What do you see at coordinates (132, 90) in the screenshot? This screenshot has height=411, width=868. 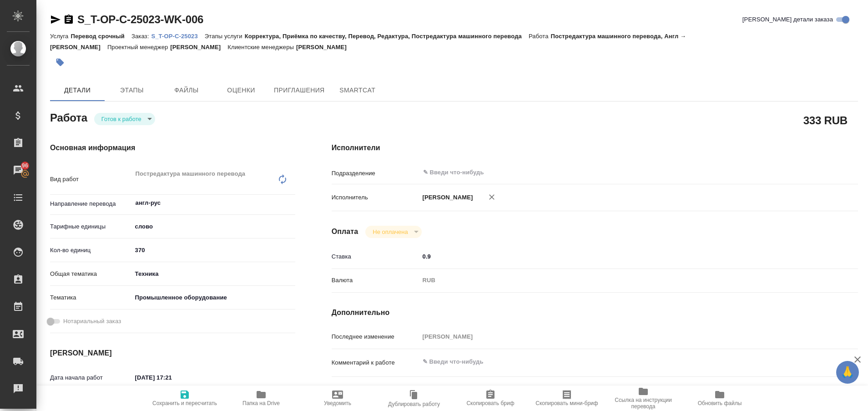 I see `span: Этапы` at bounding box center [132, 90].